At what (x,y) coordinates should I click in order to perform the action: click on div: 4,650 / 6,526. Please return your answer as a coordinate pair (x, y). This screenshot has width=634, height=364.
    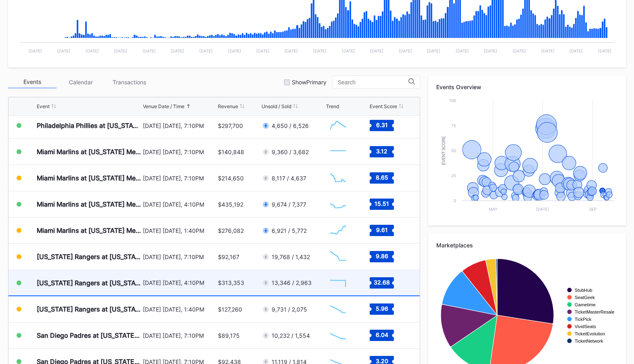
    Looking at the image, I should click on (290, 125).